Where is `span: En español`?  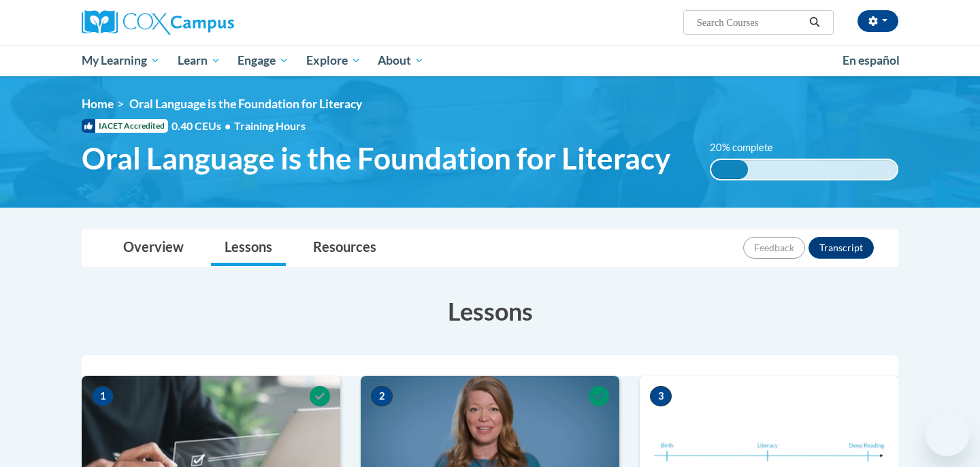
span: En español is located at coordinates (871, 60).